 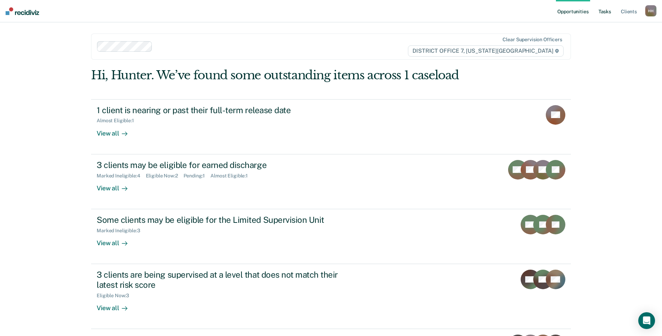 I want to click on div: Marked Ineligible : 3, so click(x=121, y=230).